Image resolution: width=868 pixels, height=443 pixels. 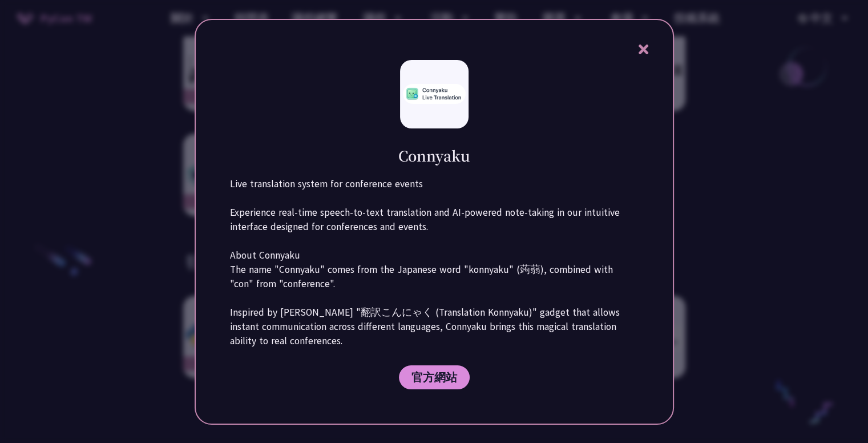 What do you see at coordinates (434, 94) in the screenshot?
I see `img: photo` at bounding box center [434, 94].